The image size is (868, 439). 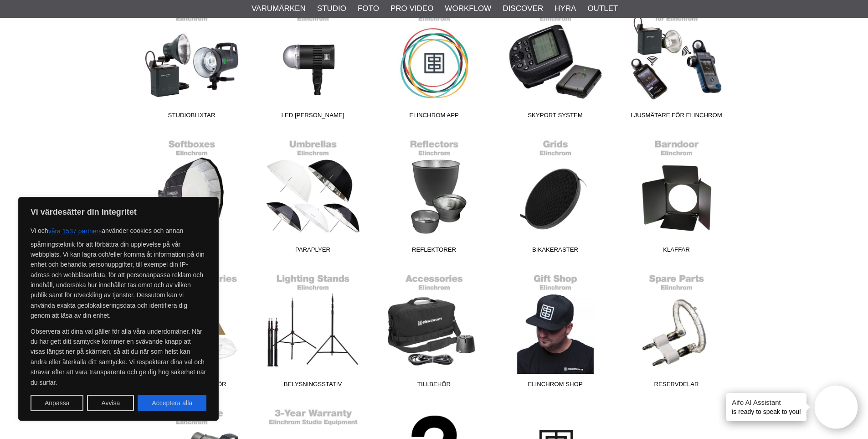 I want to click on a: Pro Video, so click(x=412, y=9).